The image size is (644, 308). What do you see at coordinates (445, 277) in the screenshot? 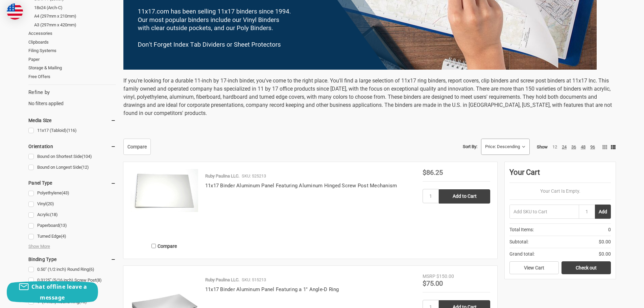
I see `span: $150.00` at bounding box center [445, 277].